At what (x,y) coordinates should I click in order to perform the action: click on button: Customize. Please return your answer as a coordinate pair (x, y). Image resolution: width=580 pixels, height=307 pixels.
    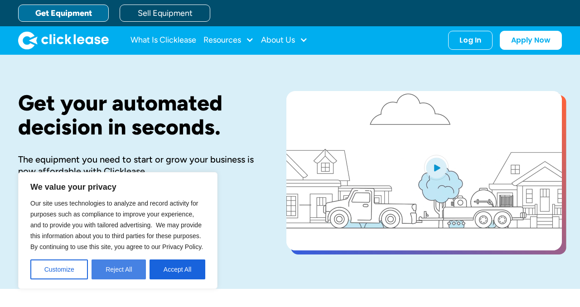
    Looking at the image, I should click on (59, 270).